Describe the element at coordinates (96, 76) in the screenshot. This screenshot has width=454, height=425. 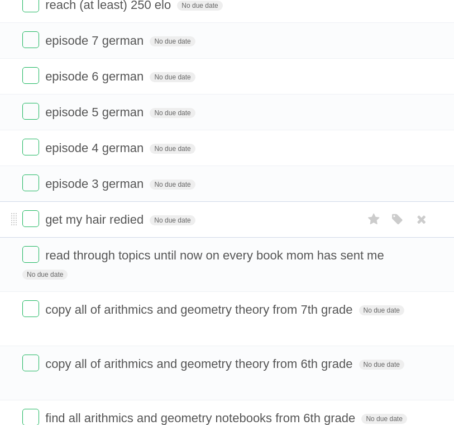
I see `span: episode 6 german` at that location.